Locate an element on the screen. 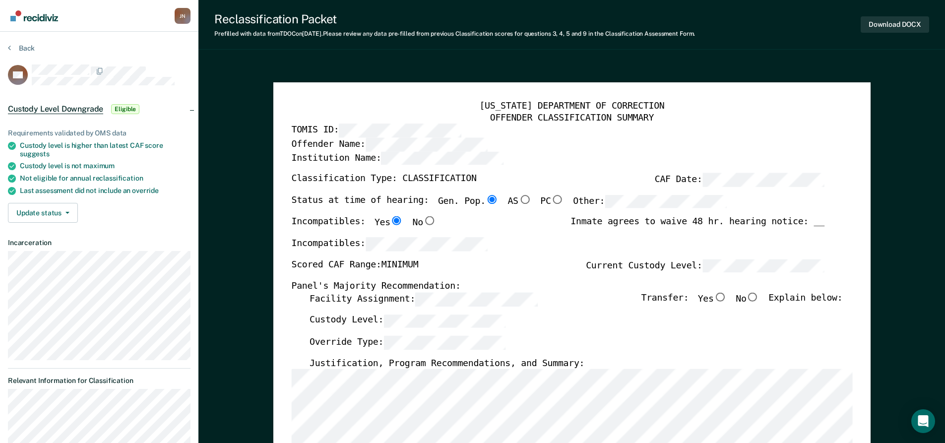  span: maximum is located at coordinates (99, 166).